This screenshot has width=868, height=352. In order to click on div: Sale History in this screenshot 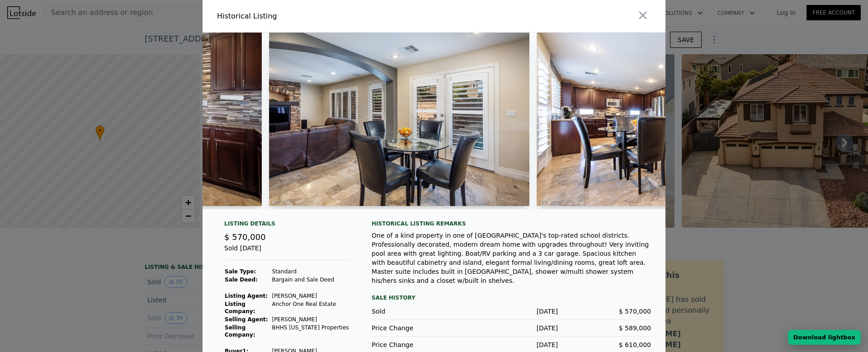, I will do `click(511, 298)`.